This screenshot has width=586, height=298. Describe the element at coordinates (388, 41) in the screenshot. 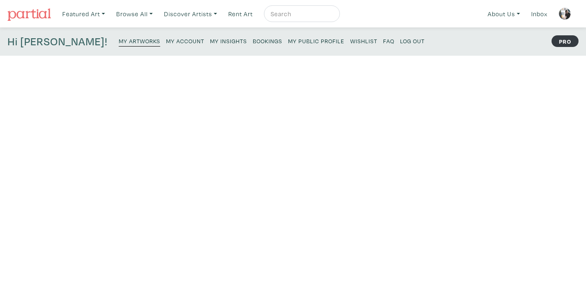

I see `small: FAQ` at that location.